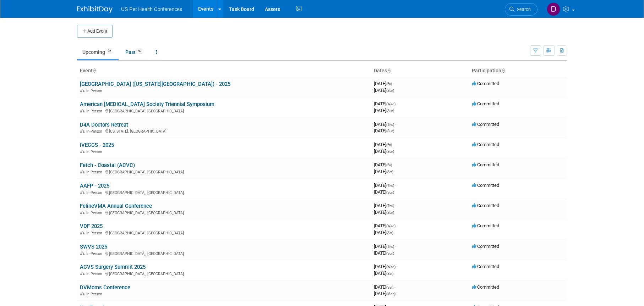 Image resolution: width=644 pixels, height=306 pixels. I want to click on th: Event, so click(224, 71).